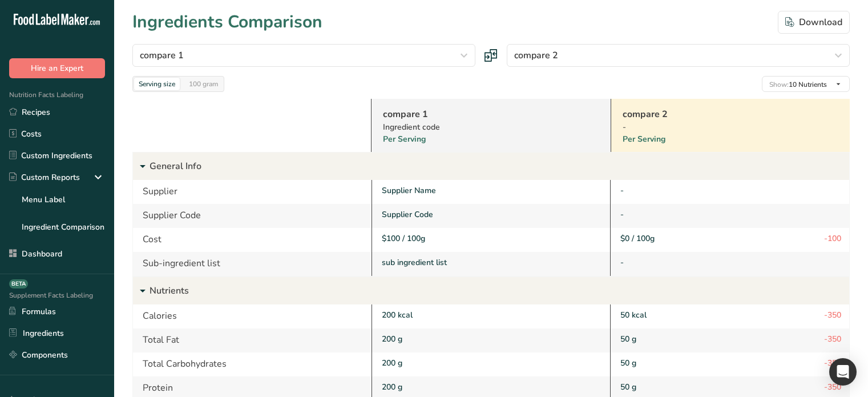 Image resolution: width=868 pixels, height=397 pixels. I want to click on div: 200 kcal, so click(491, 316).